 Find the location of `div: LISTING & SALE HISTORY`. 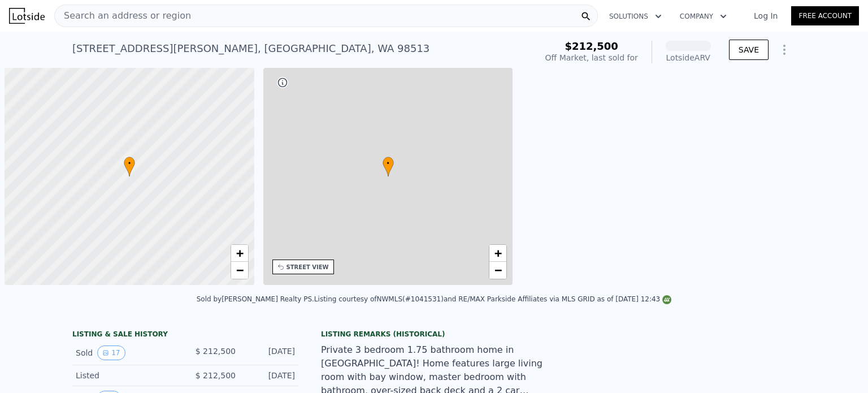

div: LISTING & SALE HISTORY is located at coordinates (185, 335).